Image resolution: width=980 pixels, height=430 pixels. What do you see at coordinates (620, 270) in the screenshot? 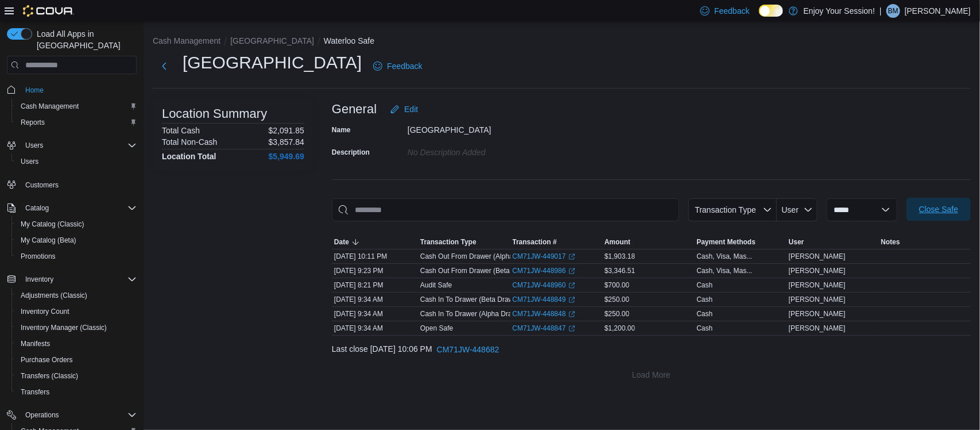
I see `span: $3,346.51` at bounding box center [620, 270].